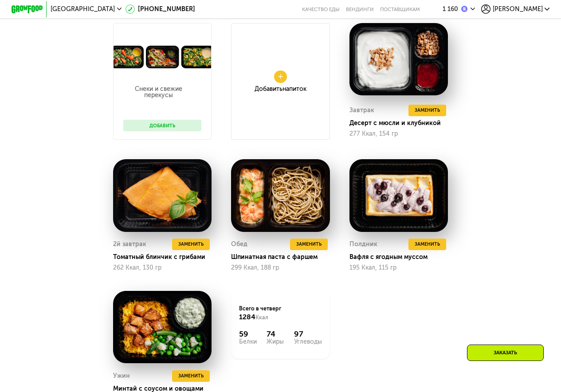  I want to click on div: Всего в четверг, so click(280, 313).